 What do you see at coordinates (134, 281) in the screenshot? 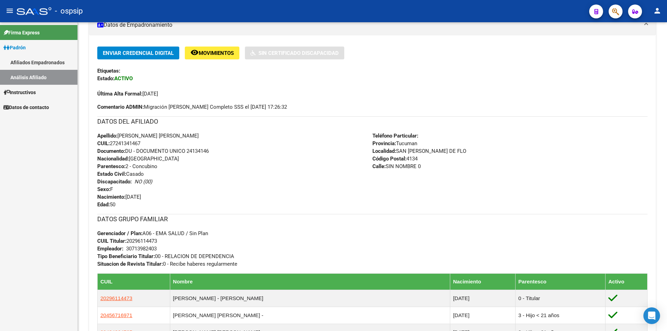
I see `th: CUIL` at bounding box center [134, 281].